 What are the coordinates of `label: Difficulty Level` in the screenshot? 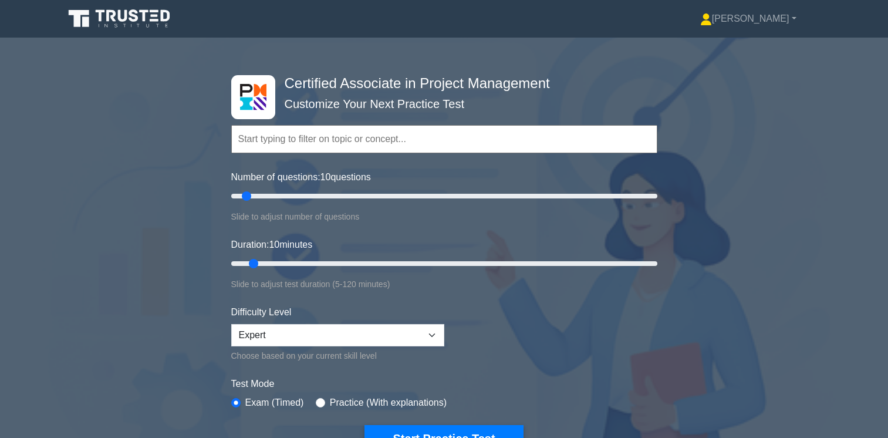 It's located at (261, 312).